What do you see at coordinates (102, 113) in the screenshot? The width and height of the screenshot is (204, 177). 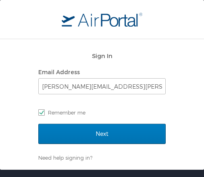 I see `label: Remember me` at bounding box center [102, 113].